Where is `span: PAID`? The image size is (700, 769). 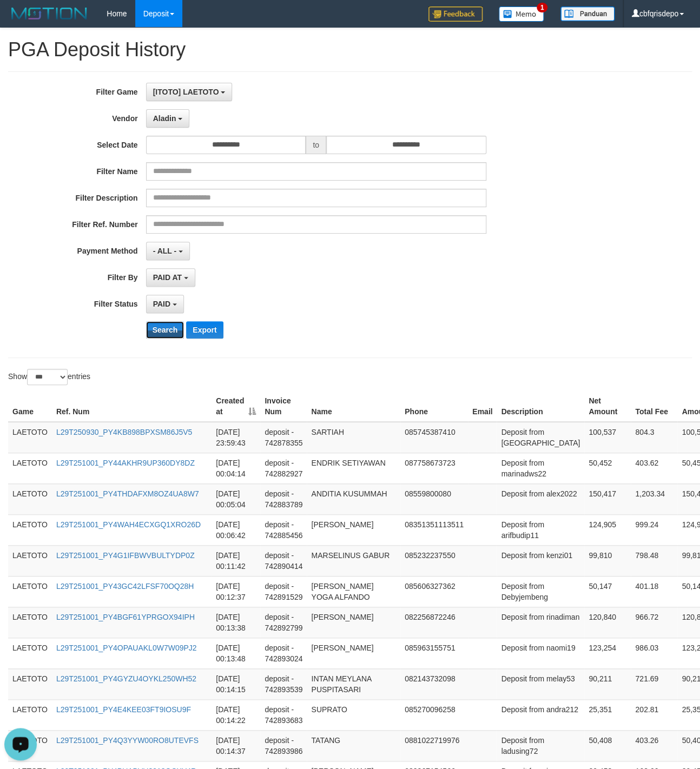
span: PAID is located at coordinates (161, 304).